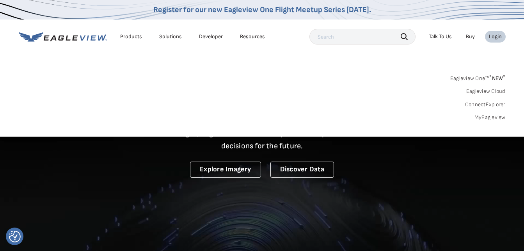  Describe the element at coordinates (362, 37) in the screenshot. I see `input: Search` at that location.